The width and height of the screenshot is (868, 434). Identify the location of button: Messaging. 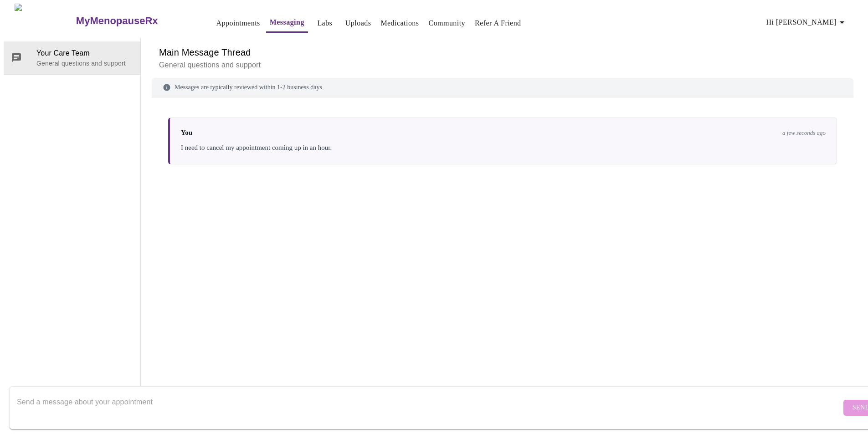
(287, 23).